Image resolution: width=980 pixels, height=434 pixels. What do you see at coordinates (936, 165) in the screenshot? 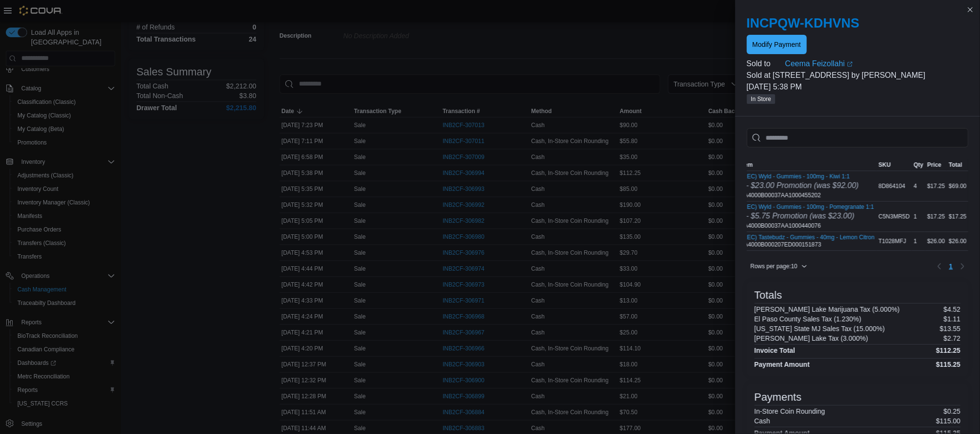
I see `button: Price` at bounding box center [936, 165].